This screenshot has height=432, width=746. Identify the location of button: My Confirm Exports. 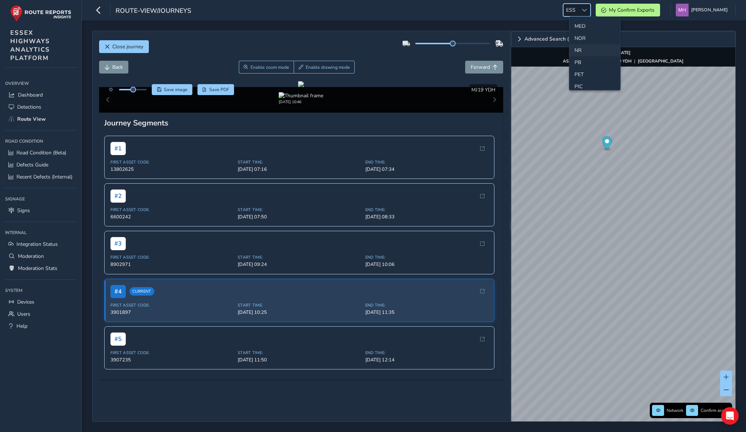
(628, 10).